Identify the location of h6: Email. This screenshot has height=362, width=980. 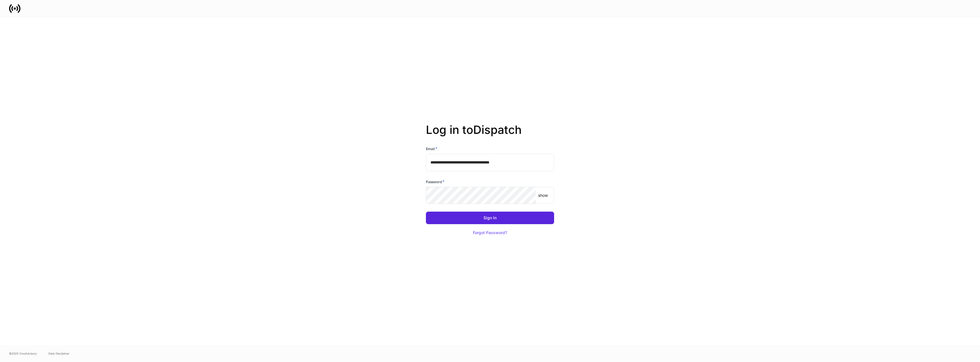
(431, 148).